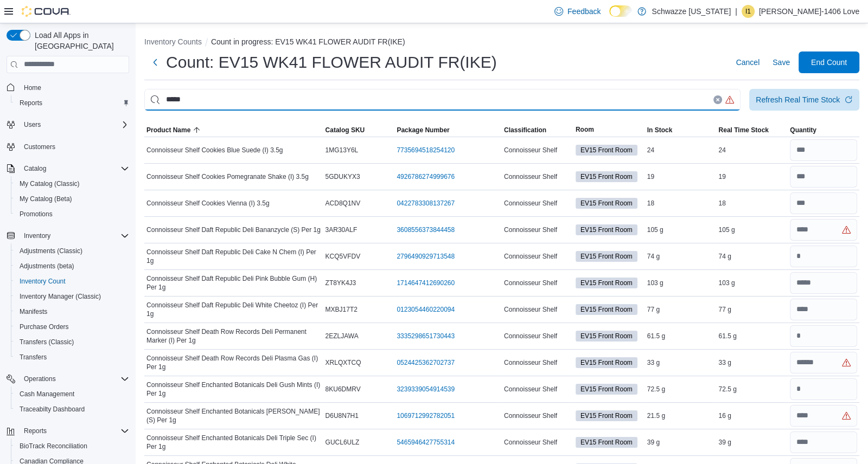 The image size is (868, 464). I want to click on a: Purchase Orders, so click(44, 327).